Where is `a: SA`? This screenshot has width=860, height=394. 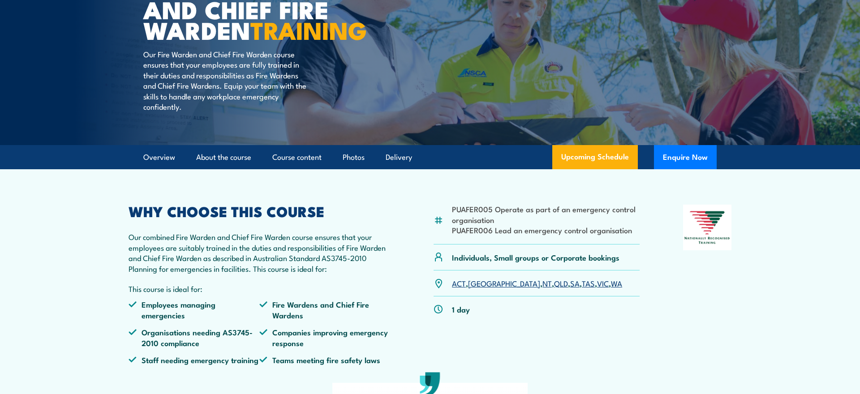 a: SA is located at coordinates (575, 283).